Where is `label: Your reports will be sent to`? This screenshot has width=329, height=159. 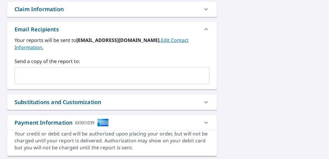 label: Your reports will be sent to is located at coordinates (112, 44).